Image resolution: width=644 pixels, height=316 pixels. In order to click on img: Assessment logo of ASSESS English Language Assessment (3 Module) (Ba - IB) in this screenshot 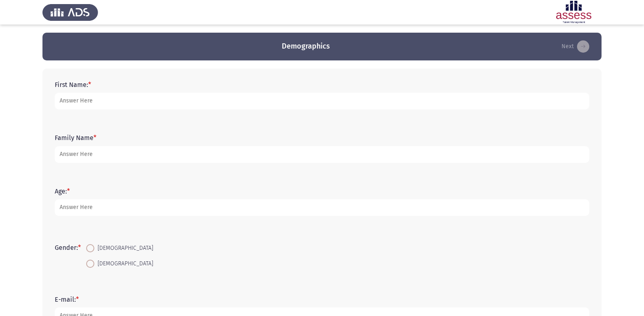, I will do `click(574, 12)`.